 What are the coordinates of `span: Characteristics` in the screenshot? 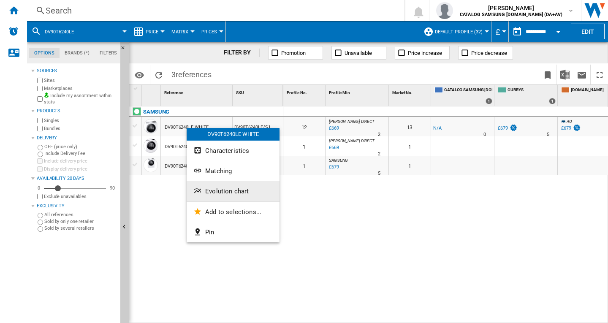 It's located at (227, 151).